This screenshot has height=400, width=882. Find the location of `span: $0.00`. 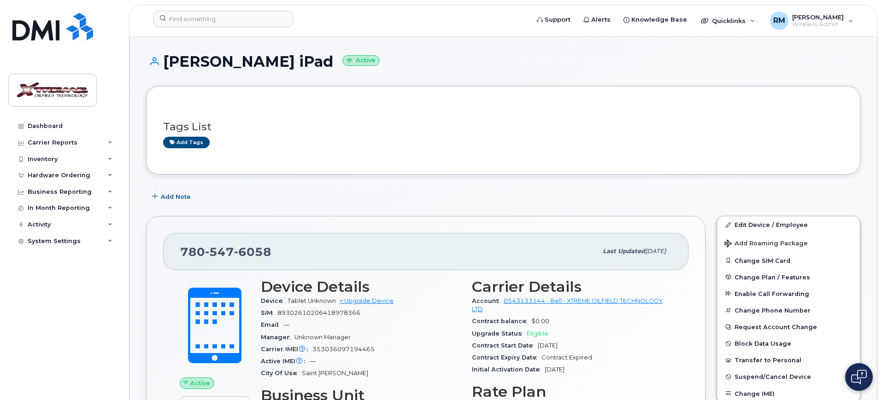

span: $0.00 is located at coordinates (540, 321).